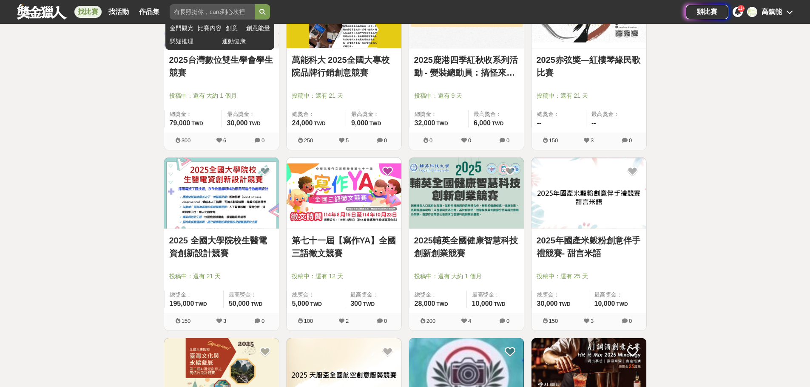 This screenshot has width=810, height=387. What do you see at coordinates (707, 12) in the screenshot?
I see `a: 辦比賽` at bounding box center [707, 12].